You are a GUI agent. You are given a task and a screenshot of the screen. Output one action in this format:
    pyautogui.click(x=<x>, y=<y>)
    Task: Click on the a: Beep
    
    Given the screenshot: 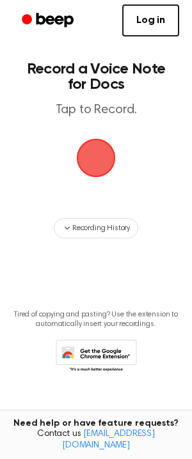 What is the action you would take?
    pyautogui.click(x=49, y=20)
    